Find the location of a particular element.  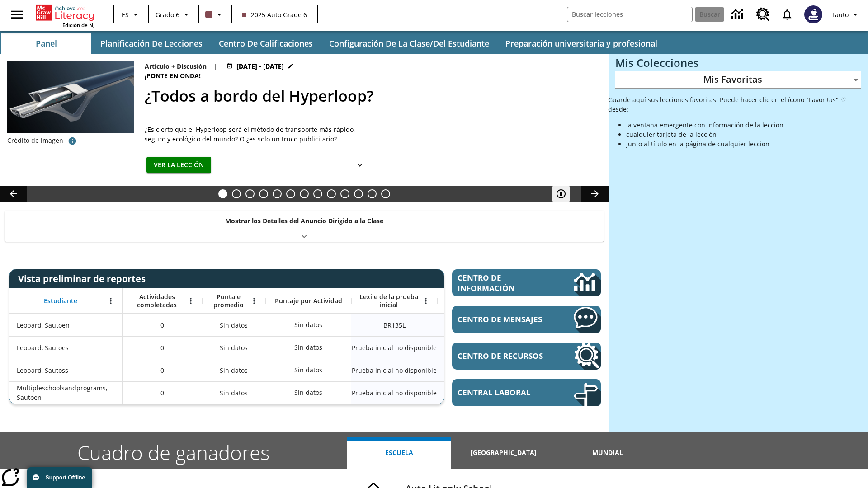

div: Mis Favoritas is located at coordinates (738, 80).